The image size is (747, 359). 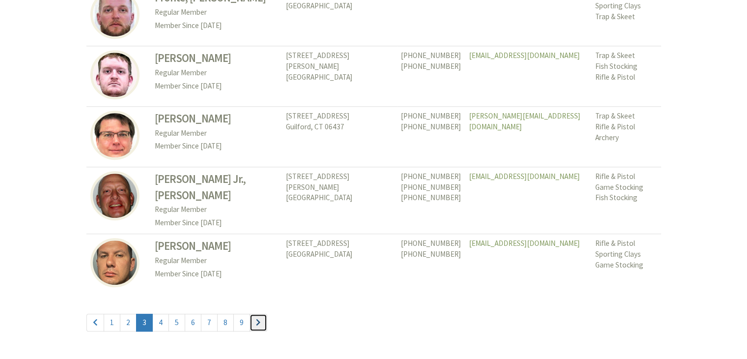 I want to click on a: 2, so click(x=128, y=322).